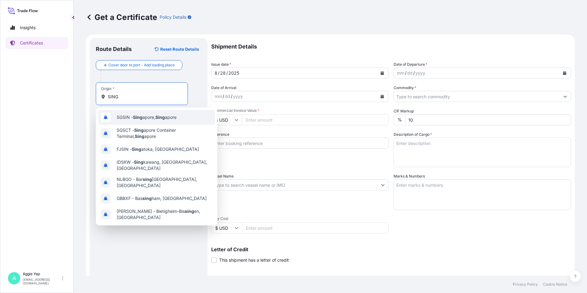  What do you see at coordinates (220, 135) in the screenshot?
I see `label: Reference` at bounding box center [220, 135].